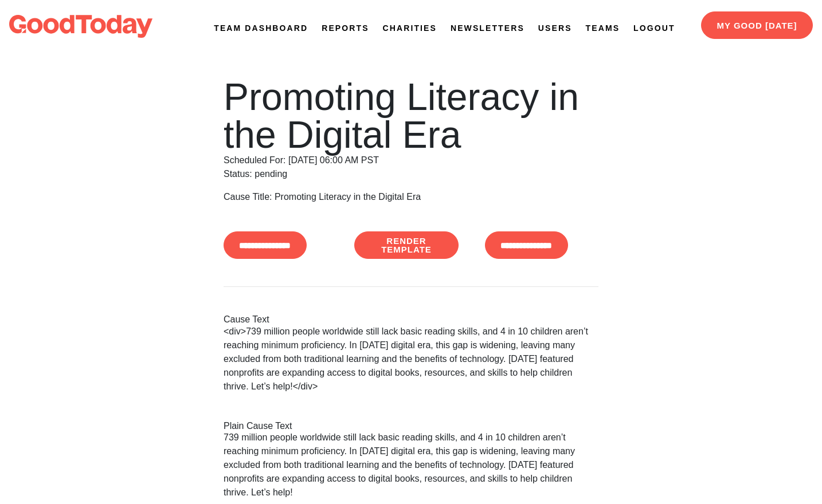 Image resolution: width=822 pixels, height=504 pixels. I want to click on a: Charities, so click(410, 28).